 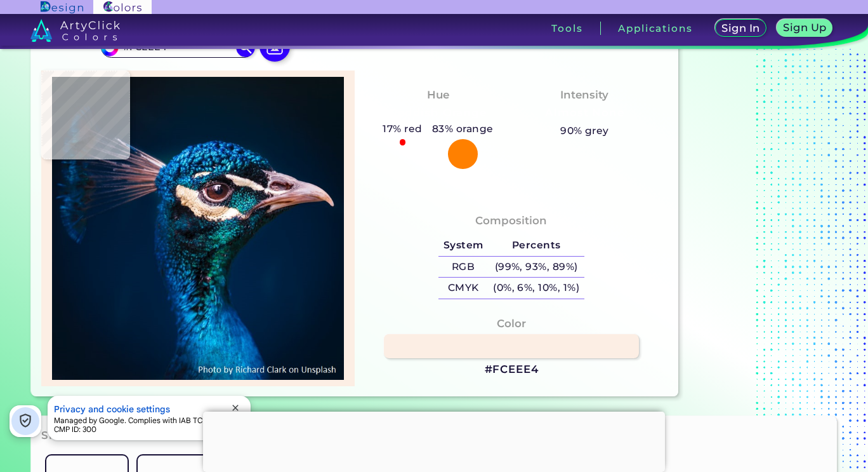 What do you see at coordinates (61, 7) in the screenshot?
I see `img: ArtyClick Design logo` at bounding box center [61, 7].